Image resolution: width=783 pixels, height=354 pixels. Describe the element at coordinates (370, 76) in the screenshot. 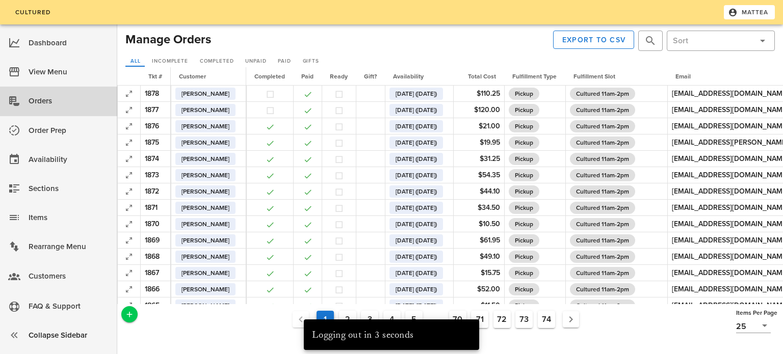

I see `th: Gift?` at that location.